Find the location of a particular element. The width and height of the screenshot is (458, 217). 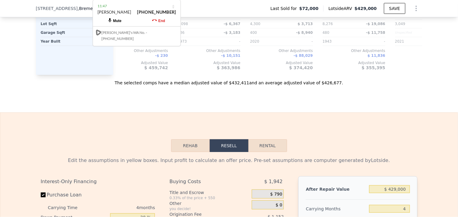

span: -$ 11,758 is located at coordinates (376, 33).